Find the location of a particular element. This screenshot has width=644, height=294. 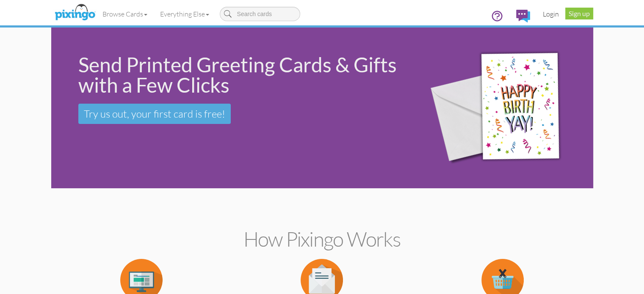

img: pixingo logo is located at coordinates (75, 13).